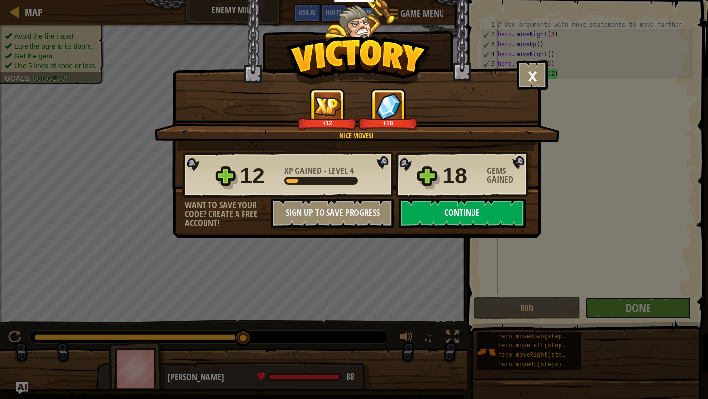  Describe the element at coordinates (327, 123) in the screenshot. I see `div: +12` at that location.